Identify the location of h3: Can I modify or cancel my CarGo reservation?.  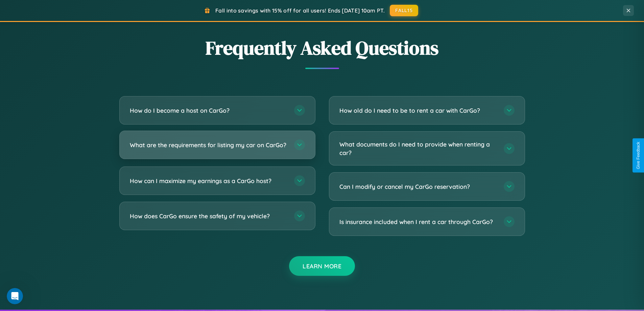
(418, 186).